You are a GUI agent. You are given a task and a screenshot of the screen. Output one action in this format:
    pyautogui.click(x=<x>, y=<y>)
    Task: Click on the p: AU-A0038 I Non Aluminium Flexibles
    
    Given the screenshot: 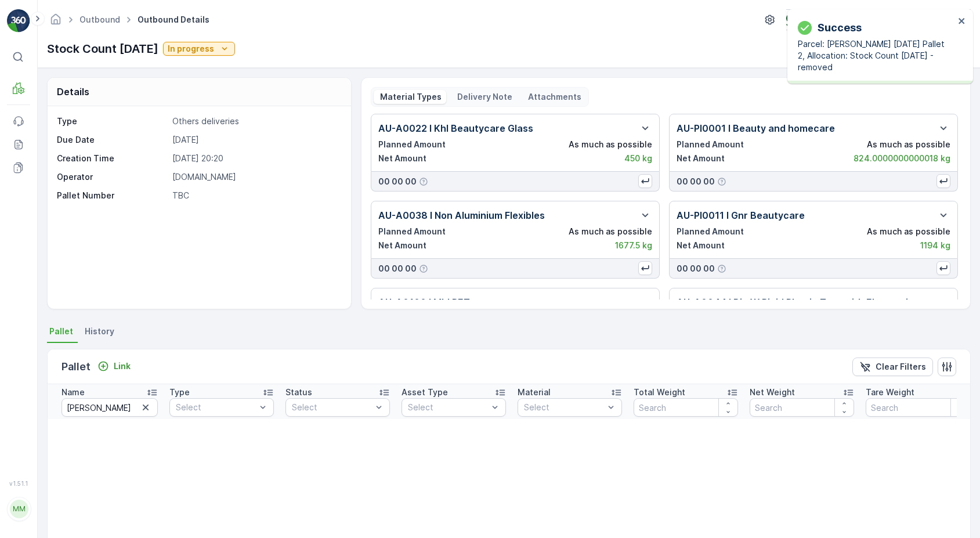 What is the action you would take?
    pyautogui.click(x=461, y=215)
    